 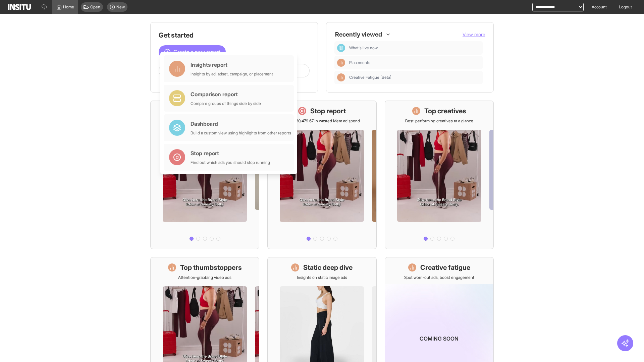 I want to click on div: Comparison report, so click(x=225, y=94).